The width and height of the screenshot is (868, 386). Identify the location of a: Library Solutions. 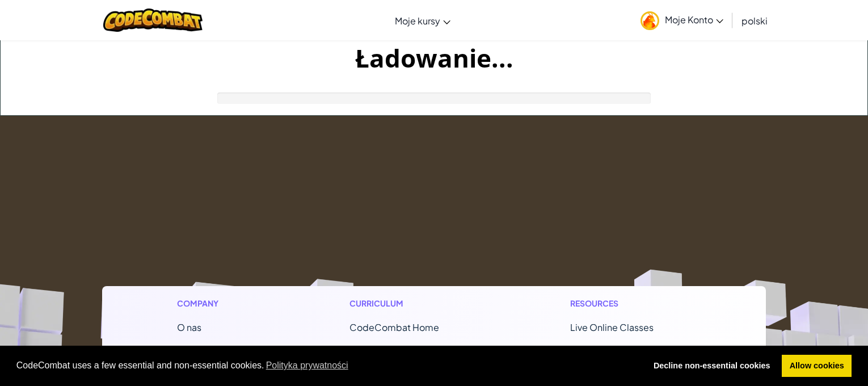
(605, 350).